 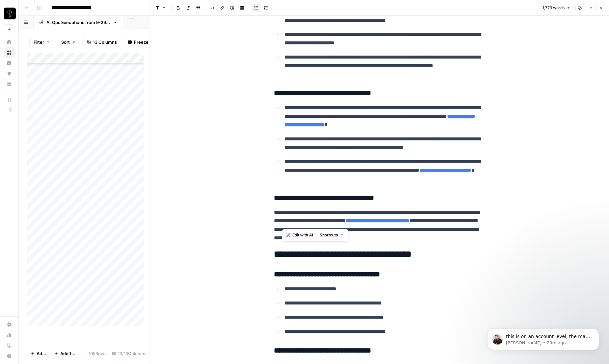 What do you see at coordinates (57, 210) in the screenshot?
I see `div: this is on an account level, the max execution limit is 60 at the same time. So its not really ba...` at bounding box center [57, 210].